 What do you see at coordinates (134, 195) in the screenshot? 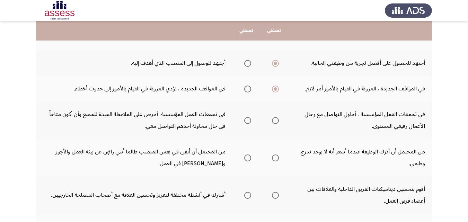
I see `td: أشارك في أنشطة مختلفة لتعزيز وتحسين العلاقة مع أصحاب المصلحة الخارجيين.` at bounding box center [134, 195].